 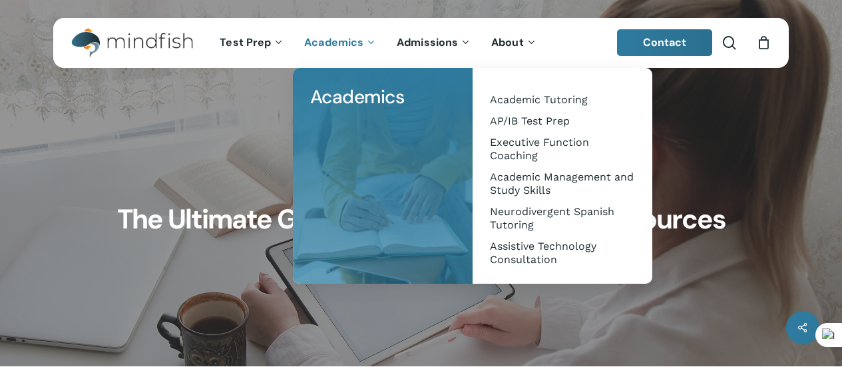 What do you see at coordinates (434, 43) in the screenshot?
I see `a: Admissions` at bounding box center [434, 43].